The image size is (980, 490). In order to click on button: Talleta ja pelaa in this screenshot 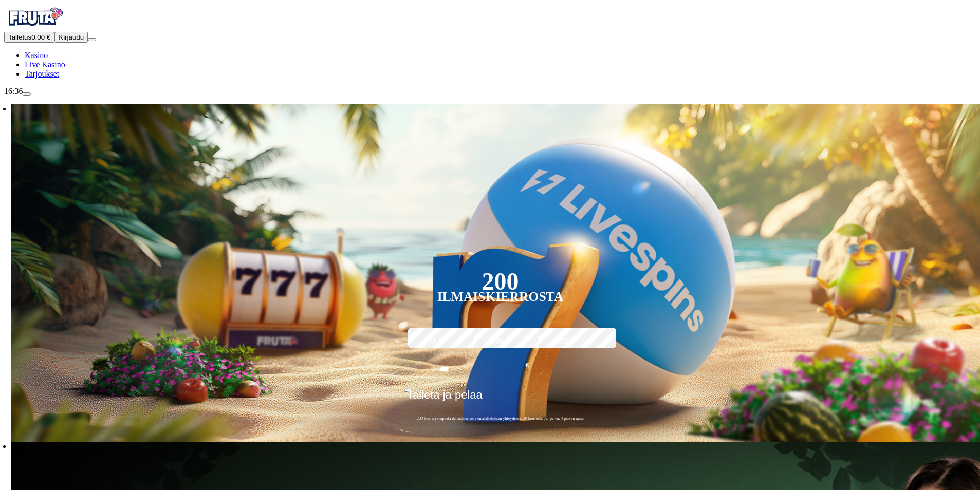, I will do `click(500, 398)`.